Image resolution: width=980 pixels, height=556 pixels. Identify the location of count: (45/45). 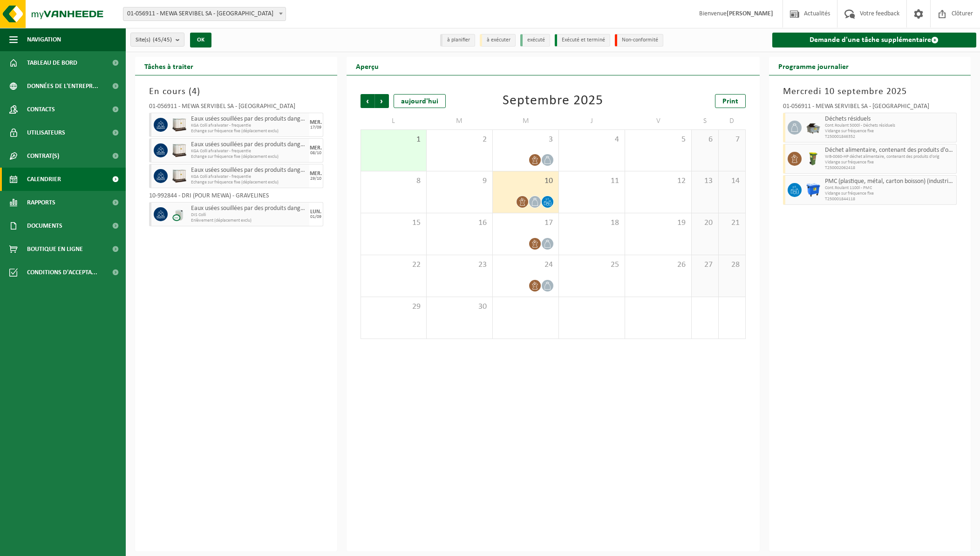
(162, 40).